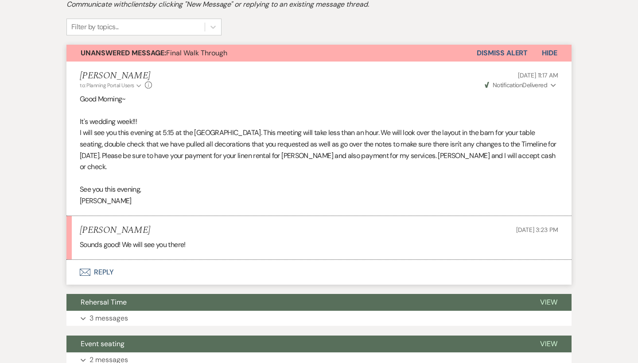  Describe the element at coordinates (296, 303) in the screenshot. I see `button: Rehersal Time` at that location.